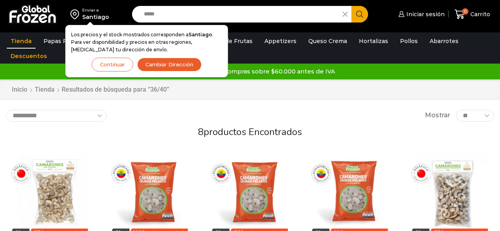 The height and width of the screenshot is (231, 500). Describe the element at coordinates (115, 89) in the screenshot. I see `h1: Resultados de búsqueda para “36/40”` at that location.